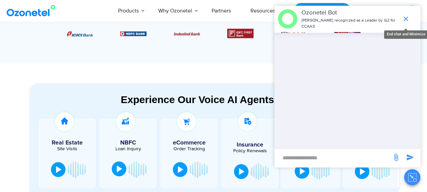 The width and height of the screenshot is (427, 192). What do you see at coordinates (287, 19) in the screenshot?
I see `img: header` at bounding box center [287, 19].